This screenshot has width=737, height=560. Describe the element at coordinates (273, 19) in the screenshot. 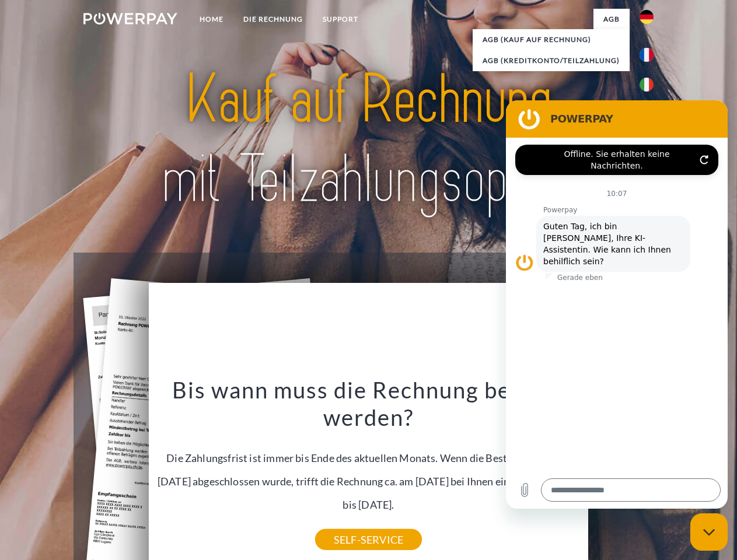

I see `a: DIE RECHNUNG` at that location.